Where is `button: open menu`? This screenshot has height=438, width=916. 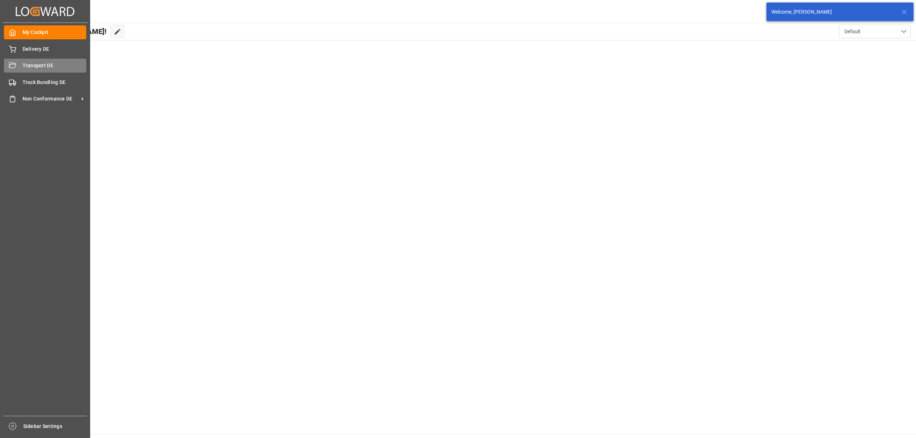 button: open menu is located at coordinates (875, 31).